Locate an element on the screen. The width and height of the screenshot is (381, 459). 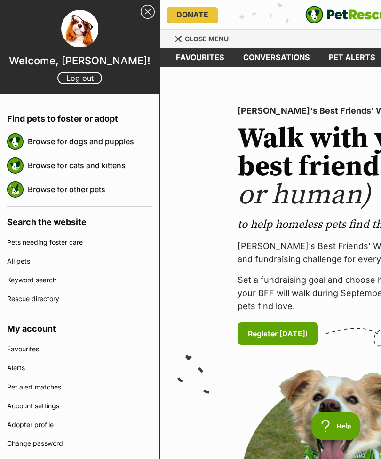
a: Pets needing foster care is located at coordinates (79, 243).